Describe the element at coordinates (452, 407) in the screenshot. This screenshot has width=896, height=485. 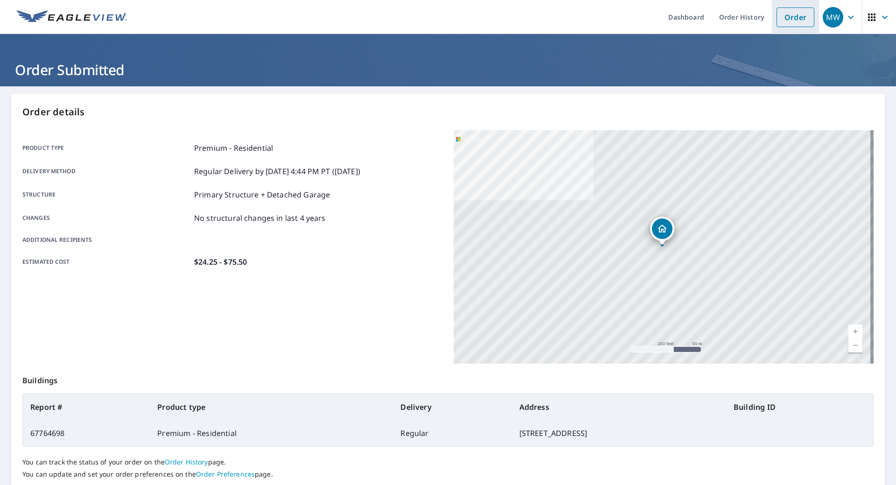
I see `th: Delivery` at that location.